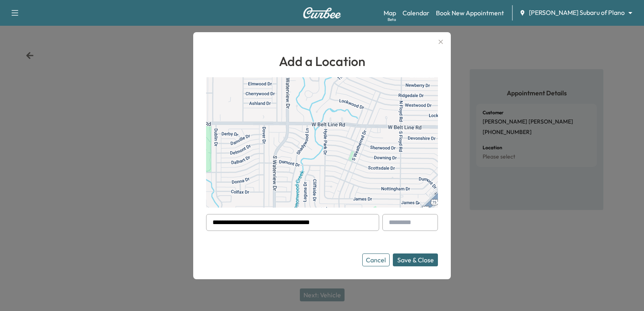 This screenshot has width=644, height=311. Describe the element at coordinates (470, 13) in the screenshot. I see `a: Book New Appointment` at that location.